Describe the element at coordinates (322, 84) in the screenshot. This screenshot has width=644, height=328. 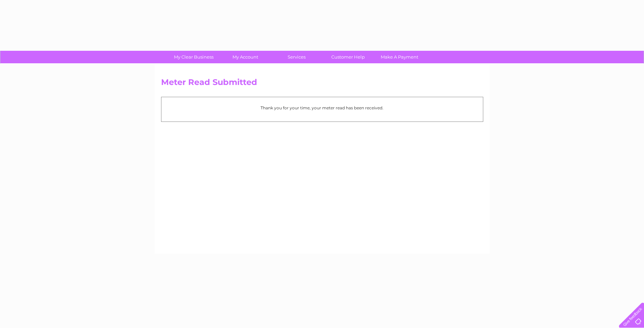
I see `h2: Meter Read Submitted` at that location.